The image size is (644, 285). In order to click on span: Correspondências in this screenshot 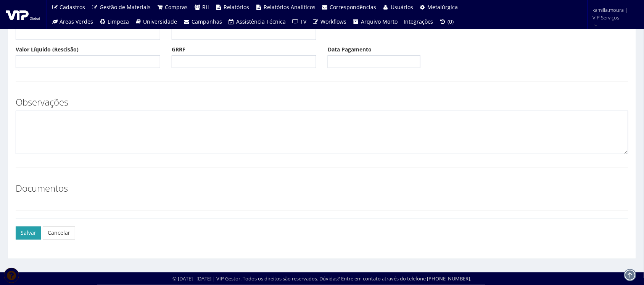, I will do `click(353, 7)`.